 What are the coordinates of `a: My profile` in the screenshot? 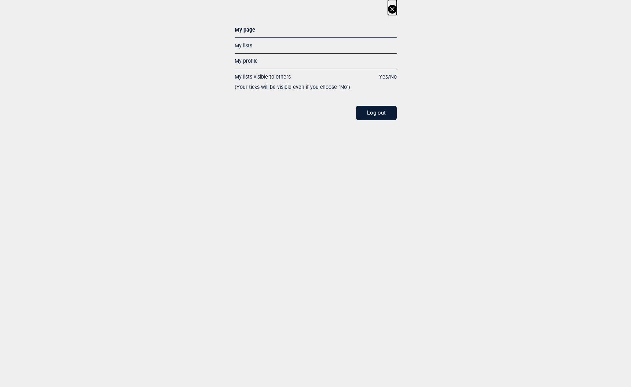 It's located at (246, 61).